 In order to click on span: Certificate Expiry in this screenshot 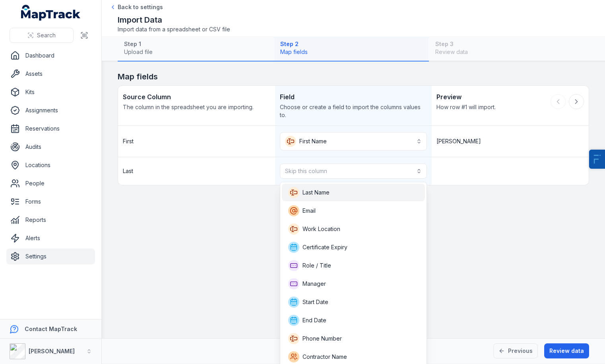, I will do `click(325, 247)`.